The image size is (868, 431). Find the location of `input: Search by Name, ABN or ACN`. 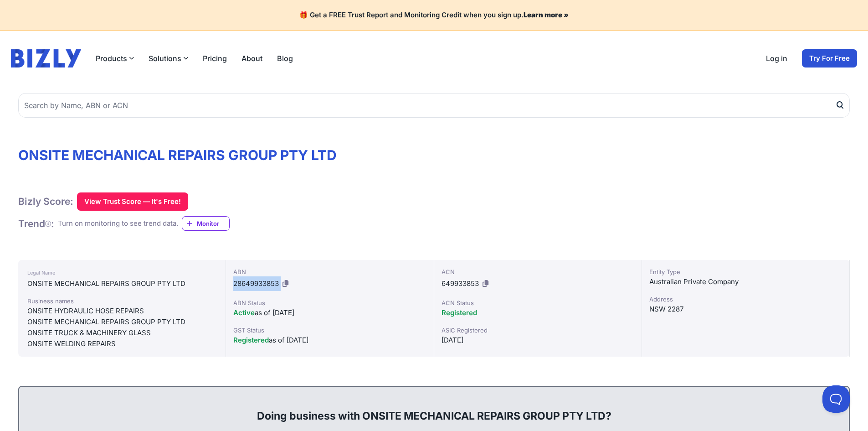

input: Search by Name, ABN or ACN is located at coordinates (434, 106).